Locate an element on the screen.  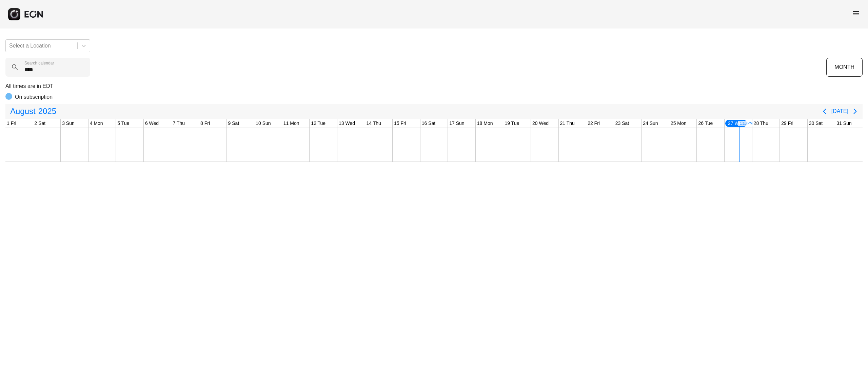
span: 2025 is located at coordinates (47, 111).